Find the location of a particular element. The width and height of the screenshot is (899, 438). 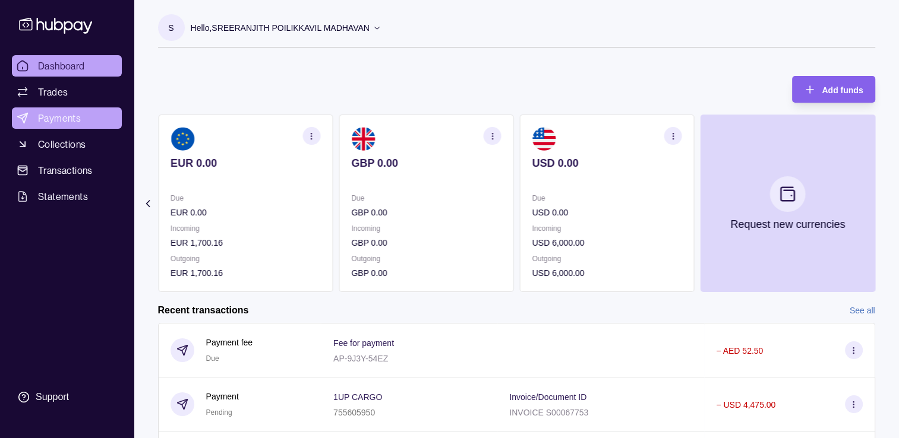

button: Request new currencies is located at coordinates (787, 203).